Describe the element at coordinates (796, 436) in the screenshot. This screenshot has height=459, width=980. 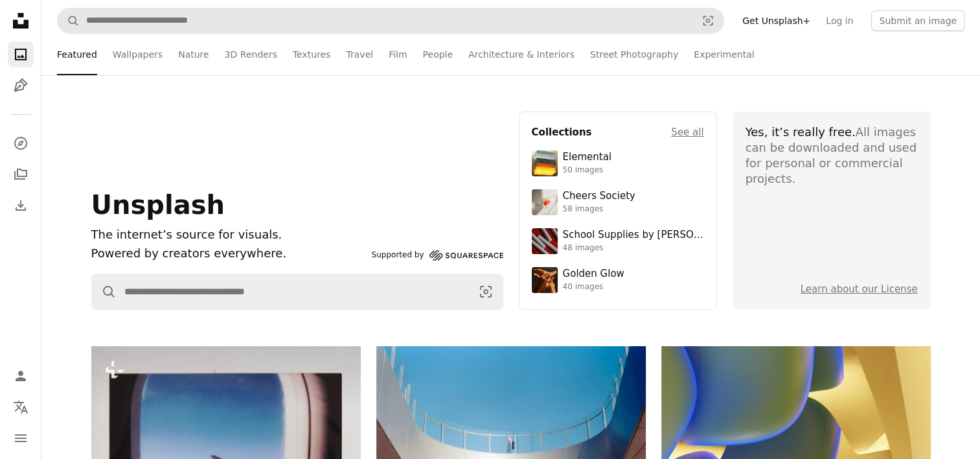
I see `a: Abstract organic shapes with blue and yellow gradients` at that location.